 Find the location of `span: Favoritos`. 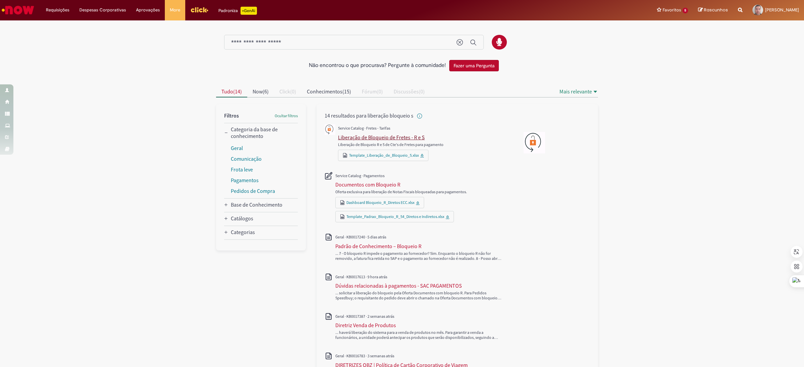

span: Favoritos is located at coordinates (672, 10).